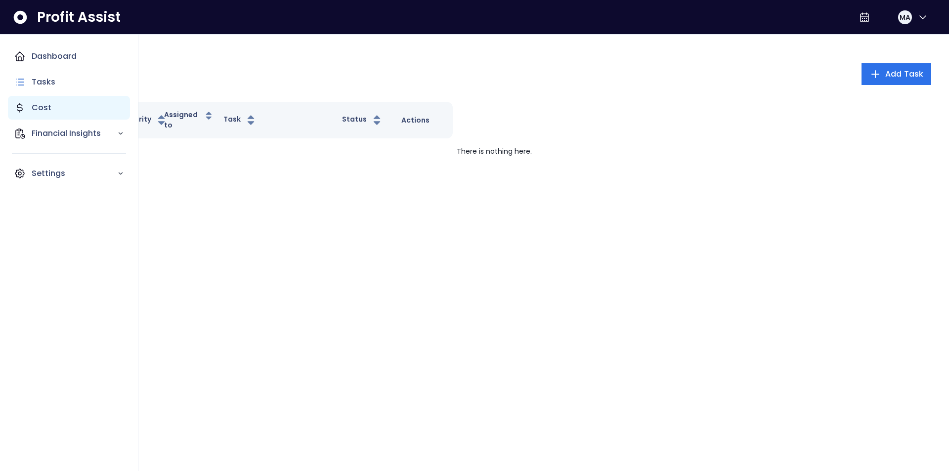 Image resolution: width=949 pixels, height=471 pixels. Describe the element at coordinates (42, 108) in the screenshot. I see `p: Cost` at that location.